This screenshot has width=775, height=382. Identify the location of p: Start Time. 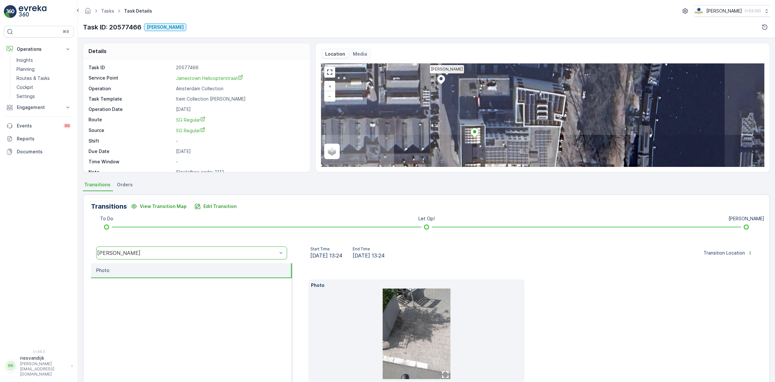
(326, 249).